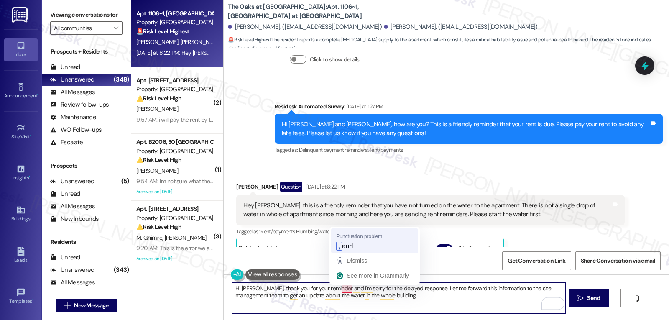  Describe the element at coordinates (86, 166) in the screenshot. I see `div: Prospects` at that location.